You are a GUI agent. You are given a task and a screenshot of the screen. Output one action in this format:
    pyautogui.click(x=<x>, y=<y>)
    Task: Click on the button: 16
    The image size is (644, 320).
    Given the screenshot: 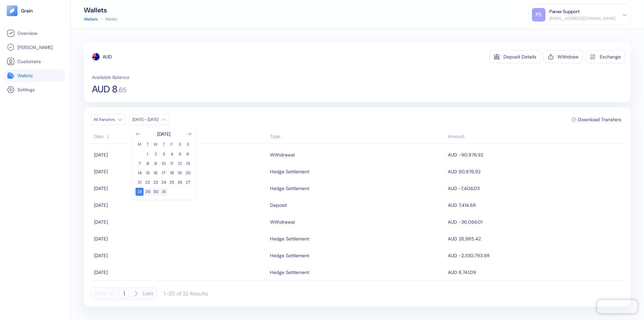 What is the action you would take?
    pyautogui.click(x=156, y=173)
    